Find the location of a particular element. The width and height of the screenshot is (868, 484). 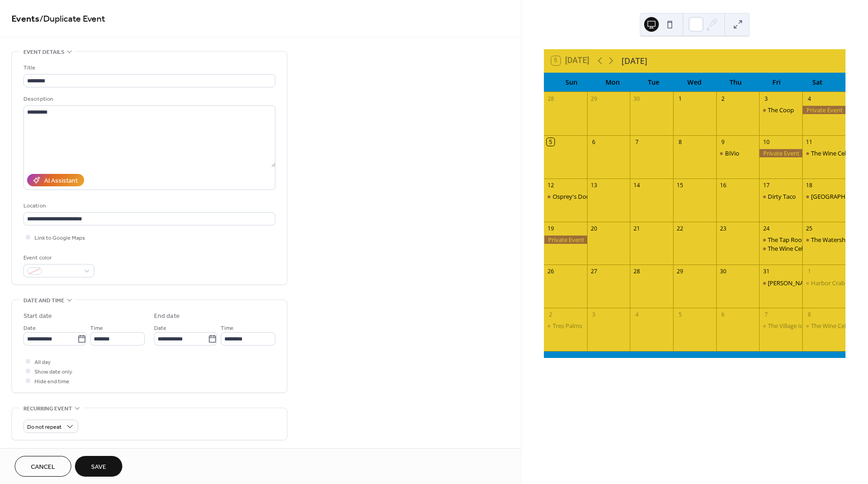

div: Description is located at coordinates (149, 99).